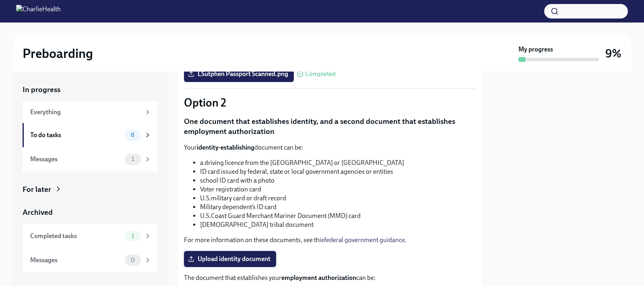 The width and height of the screenshot is (644, 294). I want to click on p: For more information on these documents, see this ., so click(330, 240).